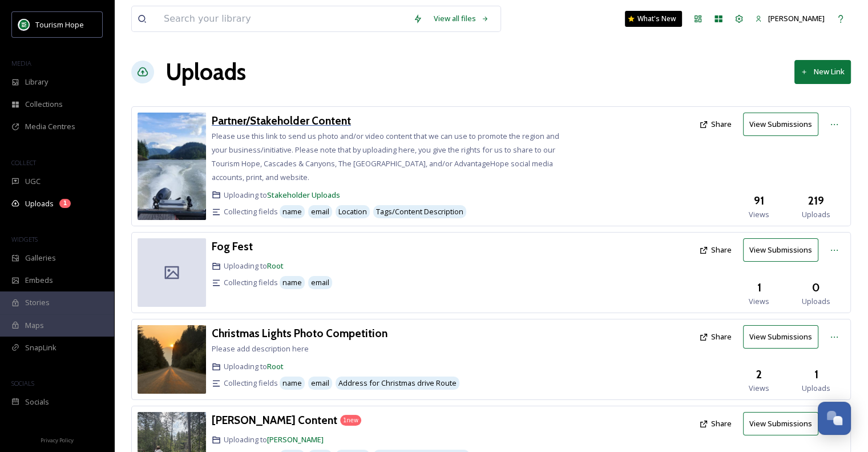  I want to click on span: Media Centres, so click(50, 126).